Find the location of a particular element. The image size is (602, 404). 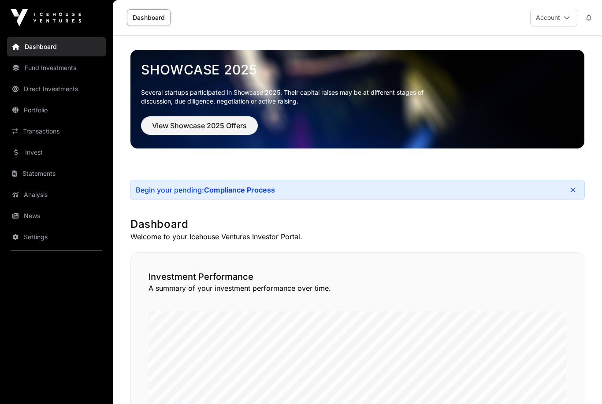

h1: Dashboard is located at coordinates (357, 224).